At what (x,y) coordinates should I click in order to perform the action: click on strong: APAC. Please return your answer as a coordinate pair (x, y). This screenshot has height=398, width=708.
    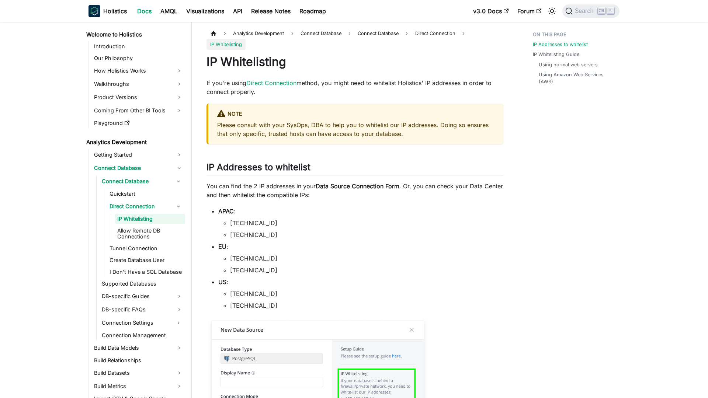
    Looking at the image, I should click on (226, 211).